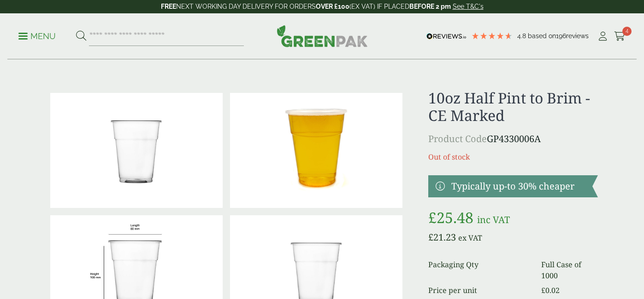  I want to click on img: IMG_5419, so click(316, 150).